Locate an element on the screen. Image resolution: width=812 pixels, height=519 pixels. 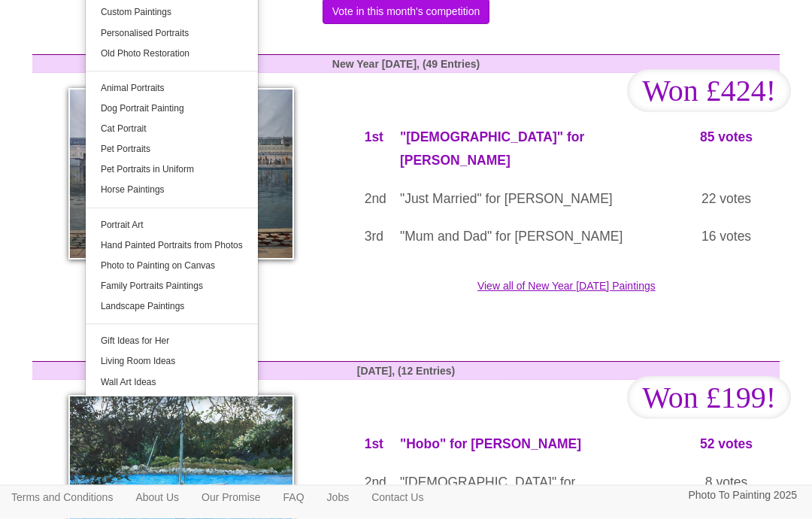
p: 16 votes is located at coordinates (726, 237).